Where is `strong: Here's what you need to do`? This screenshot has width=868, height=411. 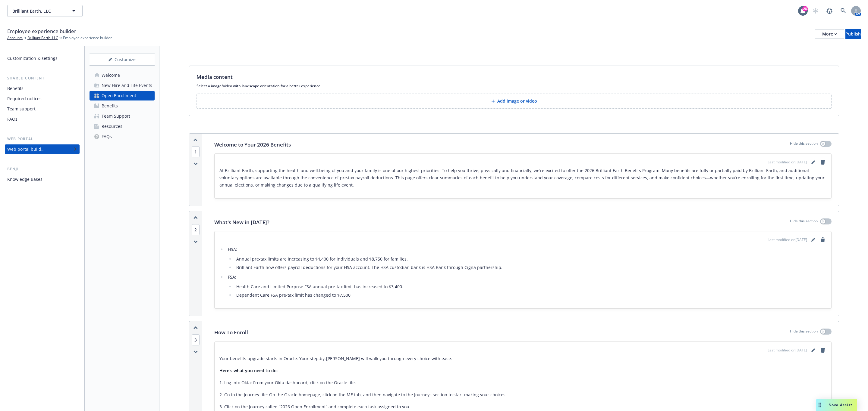 strong: Here's what you need to do is located at coordinates (248, 371).